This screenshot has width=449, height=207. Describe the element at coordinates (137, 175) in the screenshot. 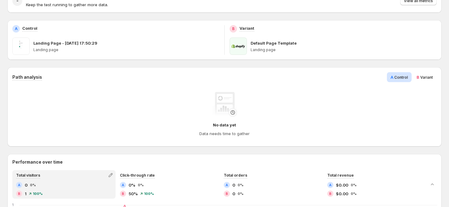

I see `span: Click-through rate` at that location.